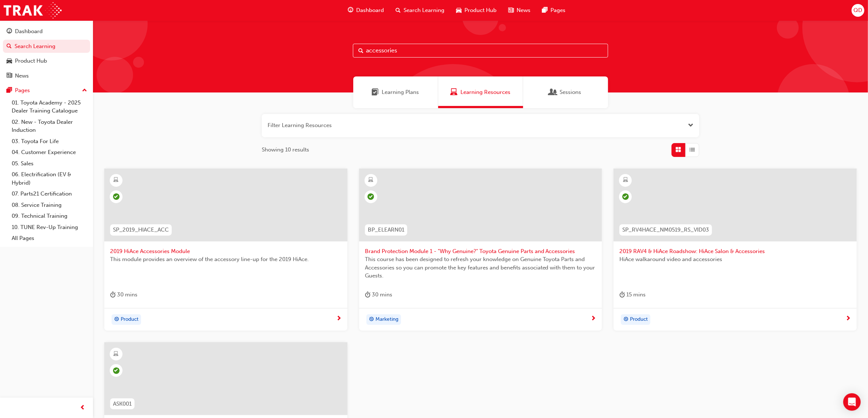 The height and width of the screenshot is (418, 868). I want to click on a: Trak, so click(32, 10).